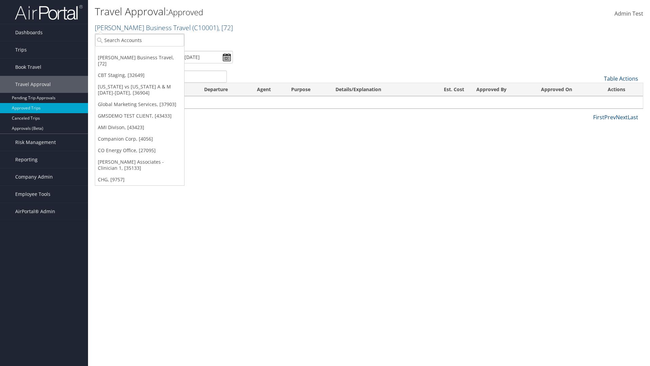 The width and height of the screenshot is (650, 366). What do you see at coordinates (28, 67) in the screenshot?
I see `span: Book Travel` at bounding box center [28, 67].